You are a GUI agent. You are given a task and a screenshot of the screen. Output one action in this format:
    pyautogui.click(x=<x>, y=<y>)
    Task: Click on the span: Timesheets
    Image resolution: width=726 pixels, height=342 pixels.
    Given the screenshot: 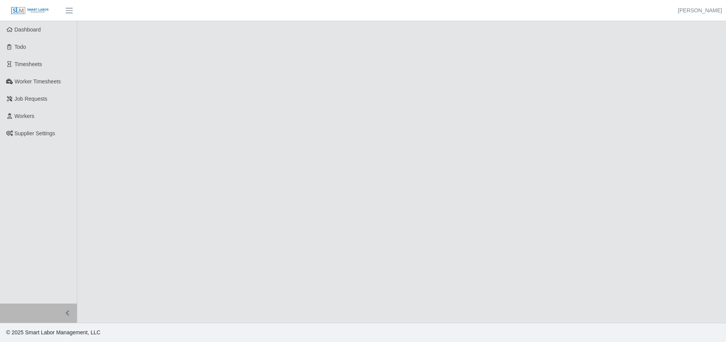 What is the action you would take?
    pyautogui.click(x=28, y=64)
    